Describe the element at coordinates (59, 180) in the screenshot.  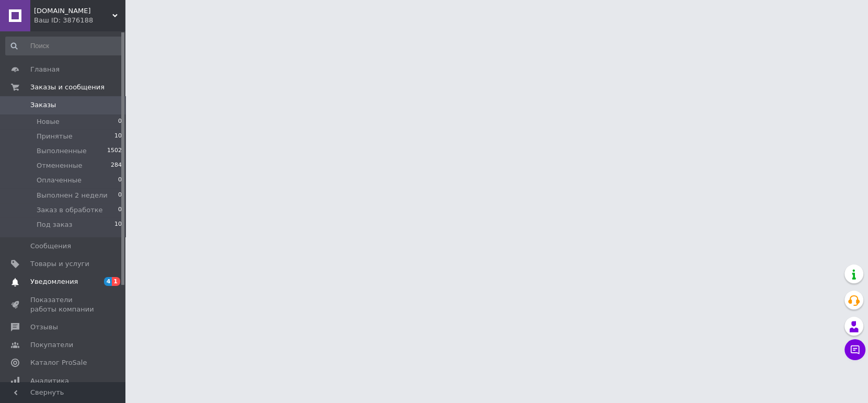
I see `span: Оплаченные` at that location.